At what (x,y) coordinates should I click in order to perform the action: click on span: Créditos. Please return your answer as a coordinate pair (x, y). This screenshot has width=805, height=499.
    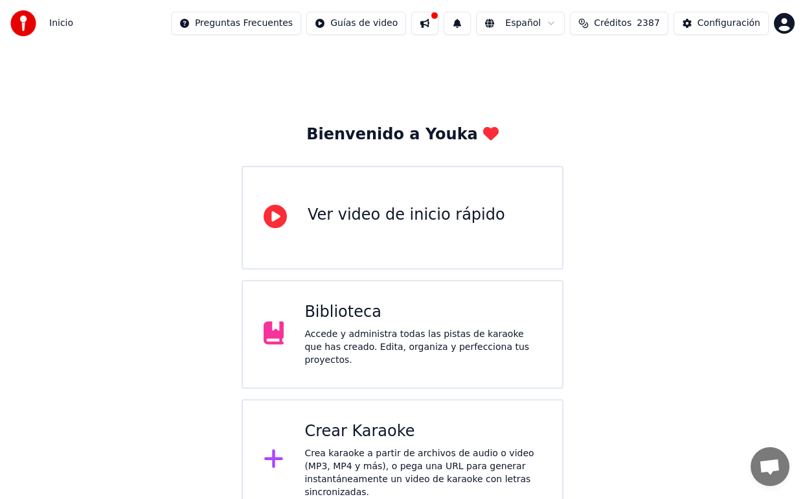
    Looking at the image, I should click on (612, 23).